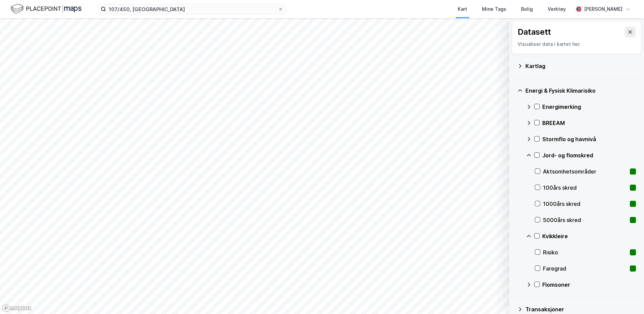 The height and width of the screenshot is (314, 644). What do you see at coordinates (581, 90) in the screenshot?
I see `div: Energi & Fysisk Klimarisiko` at bounding box center [581, 90].